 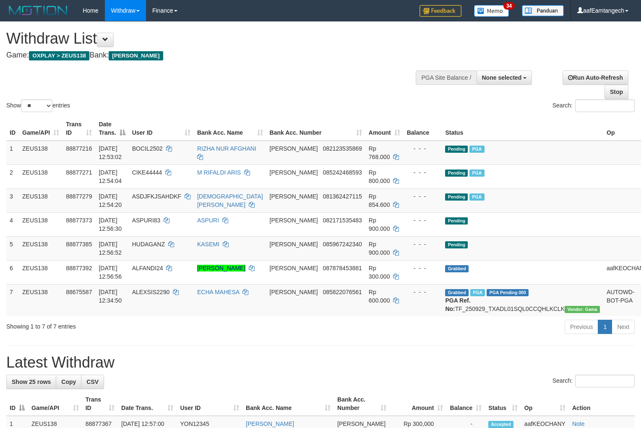 I want to click on input: Search:, so click(x=605, y=106).